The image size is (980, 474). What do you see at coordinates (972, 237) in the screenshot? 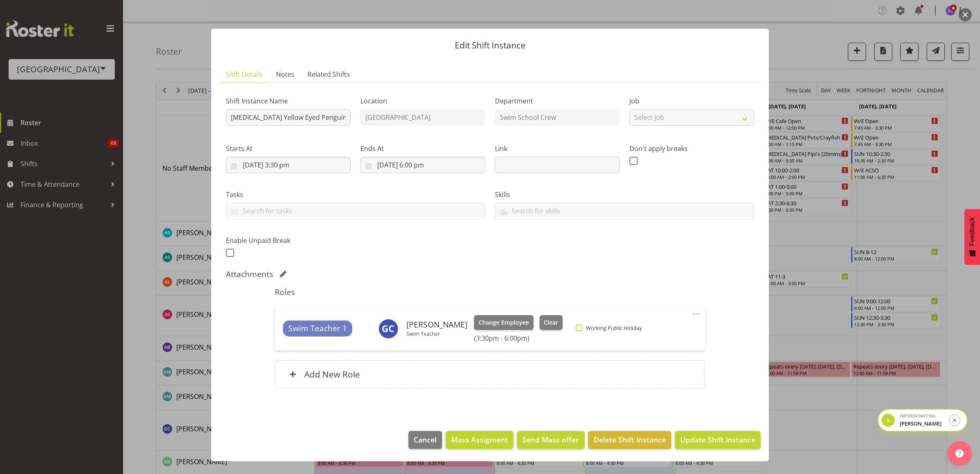
I see `button: Feedback - Show survey` at bounding box center [972, 237].